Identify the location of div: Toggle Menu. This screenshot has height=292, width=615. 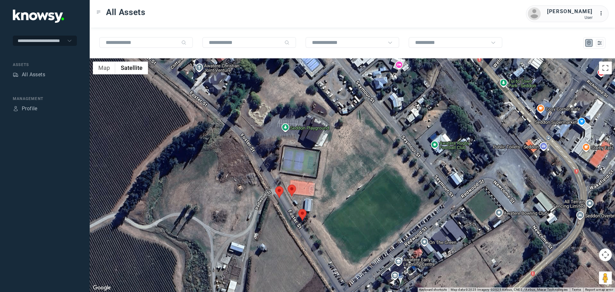
(99, 12).